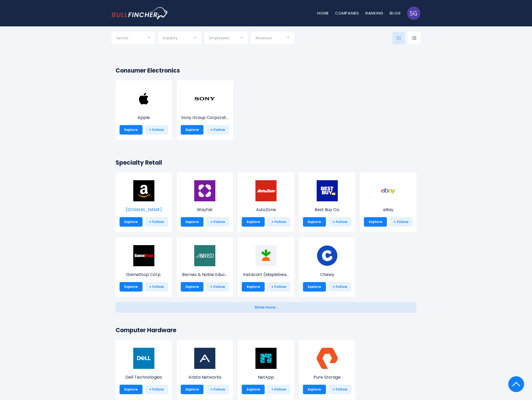  Describe the element at coordinates (144, 358) in the screenshot. I see `img: DELL.png` at that location.